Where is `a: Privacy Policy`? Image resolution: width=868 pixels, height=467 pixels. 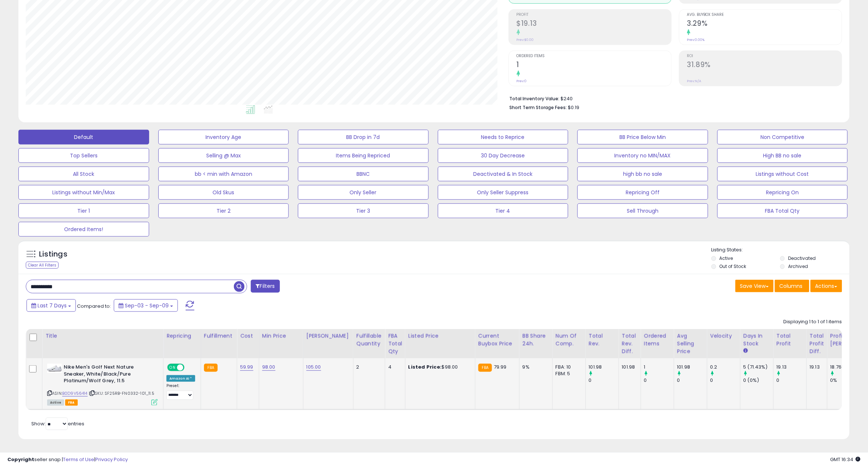 a: Privacy Policy is located at coordinates (111, 459).